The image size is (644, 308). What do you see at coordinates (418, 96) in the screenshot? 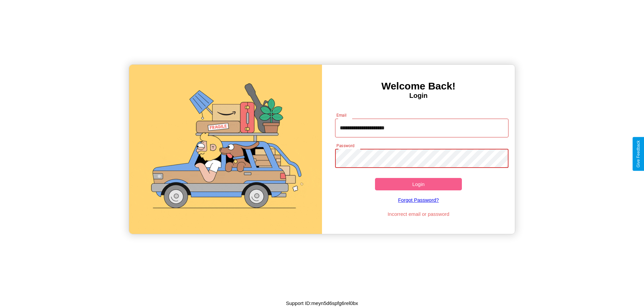
I see `h4: Login` at bounding box center [418, 96].